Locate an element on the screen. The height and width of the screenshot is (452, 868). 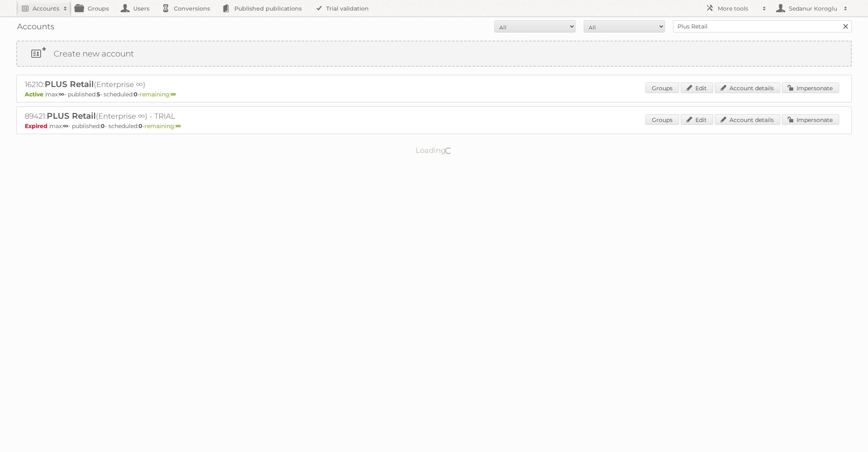
a: Create new account is located at coordinates (434, 54).